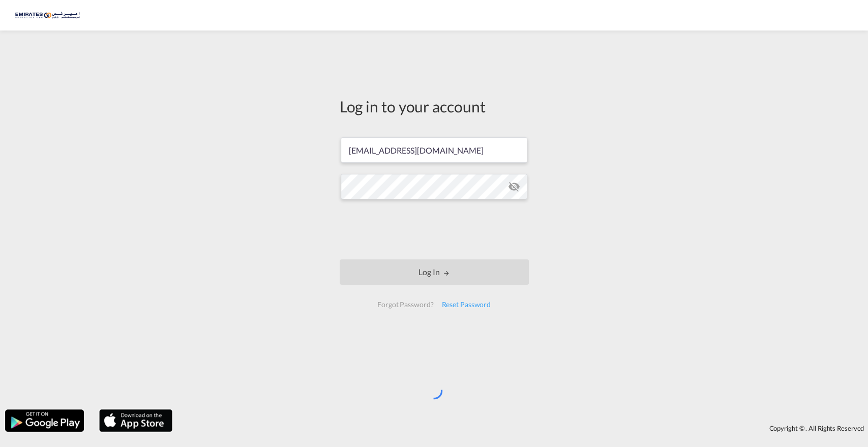 This screenshot has width=868, height=447. I want to click on div: Copyright © . All Rights Reserved, so click(523, 428).